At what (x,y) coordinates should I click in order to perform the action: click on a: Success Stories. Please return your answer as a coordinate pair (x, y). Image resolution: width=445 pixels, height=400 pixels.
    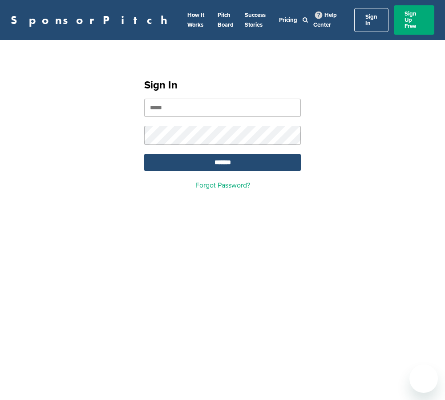
    Looking at the image, I should click on (255, 20).